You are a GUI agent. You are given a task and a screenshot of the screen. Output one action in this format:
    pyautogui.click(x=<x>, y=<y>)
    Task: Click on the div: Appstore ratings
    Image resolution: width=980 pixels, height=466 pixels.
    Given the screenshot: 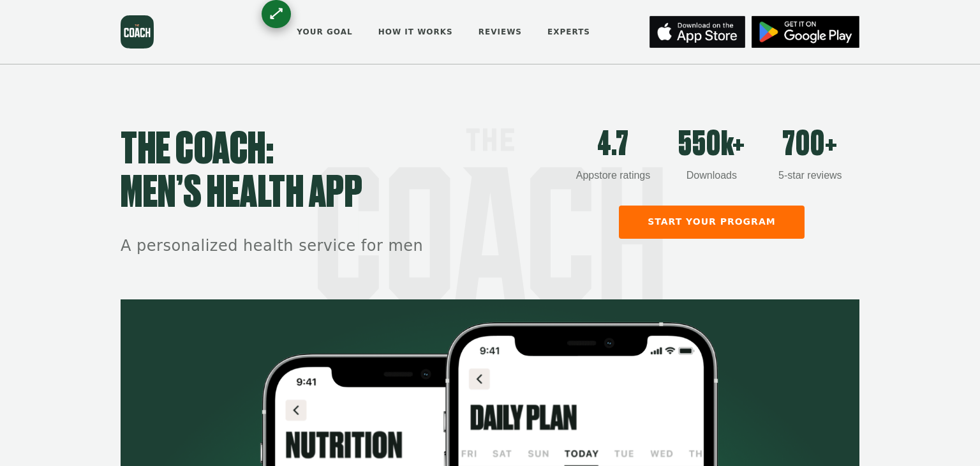 What is the action you would take?
    pyautogui.click(x=613, y=176)
    